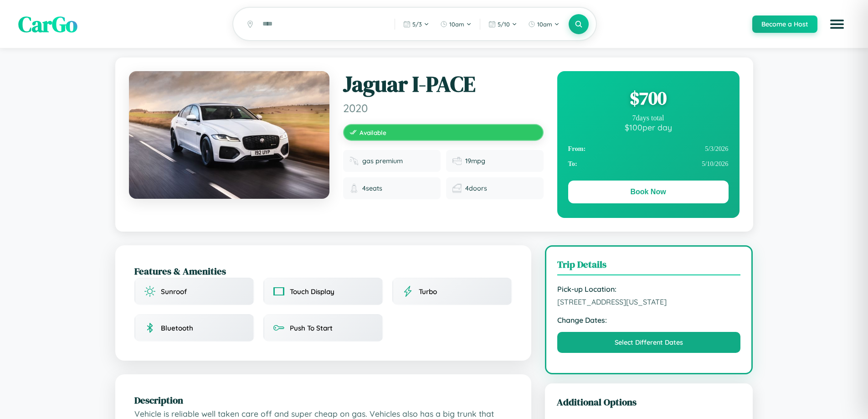  I want to click on div: 5 / 10 / 2026, so click(648, 164).